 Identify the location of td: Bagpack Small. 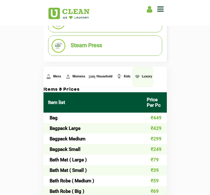
(93, 149).